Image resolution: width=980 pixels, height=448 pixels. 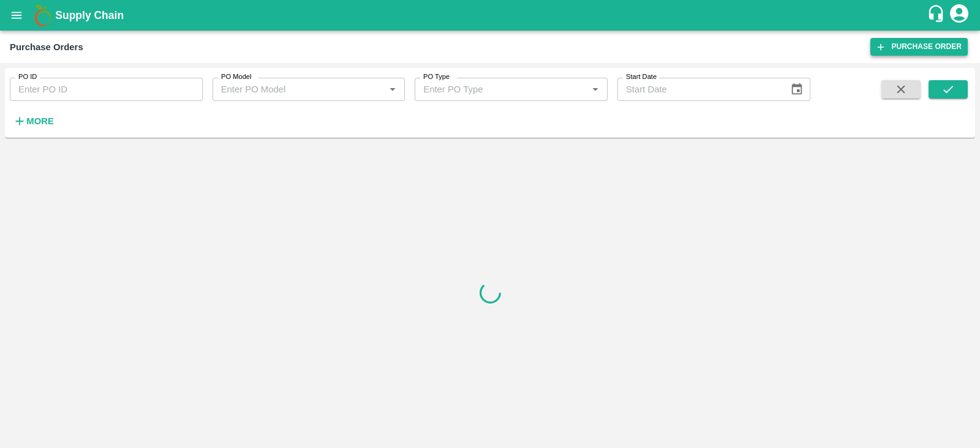 I want to click on label: Start Date, so click(x=642, y=77).